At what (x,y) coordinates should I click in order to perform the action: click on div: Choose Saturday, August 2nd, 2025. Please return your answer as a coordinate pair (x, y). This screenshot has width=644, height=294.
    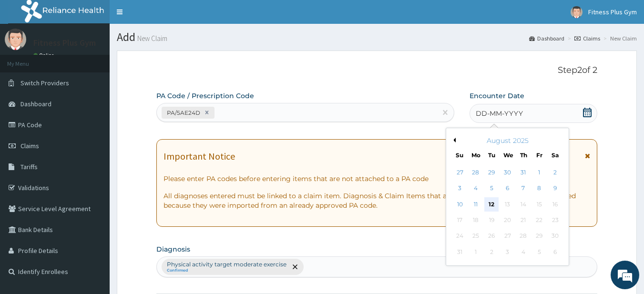
    Looking at the image, I should click on (555, 172).